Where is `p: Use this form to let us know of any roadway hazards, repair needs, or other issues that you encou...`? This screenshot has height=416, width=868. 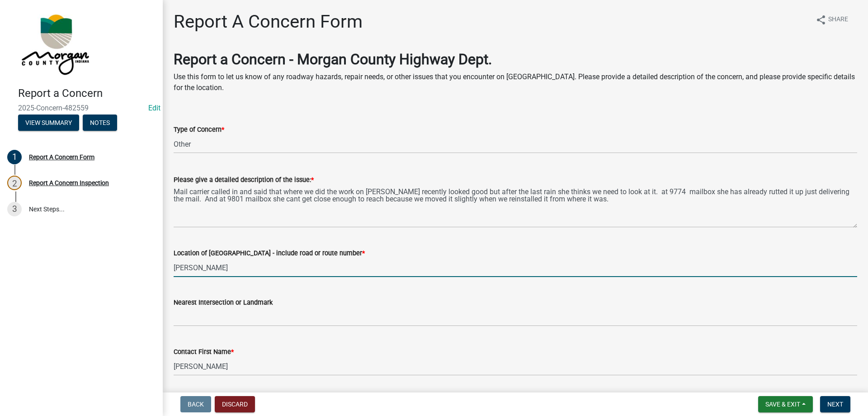 p: Use this form to let us know of any roadway hazards, repair needs, or other issues that you encou... is located at coordinates (516, 82).